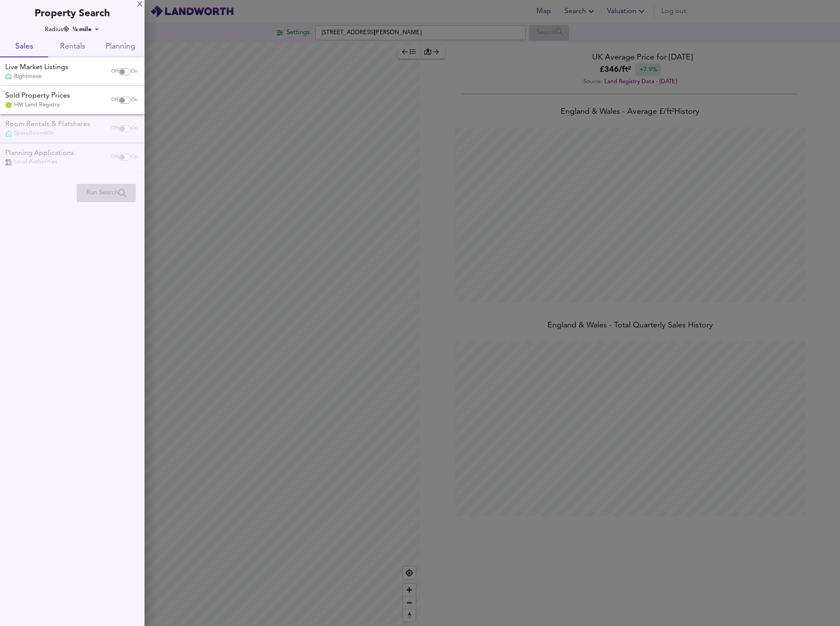 The height and width of the screenshot is (626, 840). Describe the element at coordinates (57, 29) in the screenshot. I see `div: Radius` at that location.